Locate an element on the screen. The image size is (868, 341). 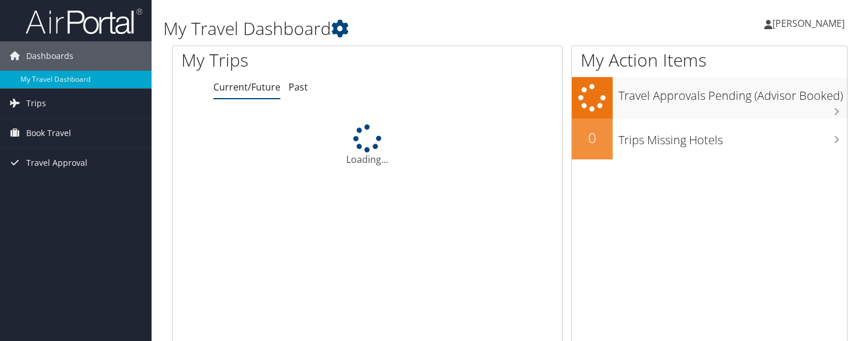
h1: My Travel Dashboard is located at coordinates (394, 29).